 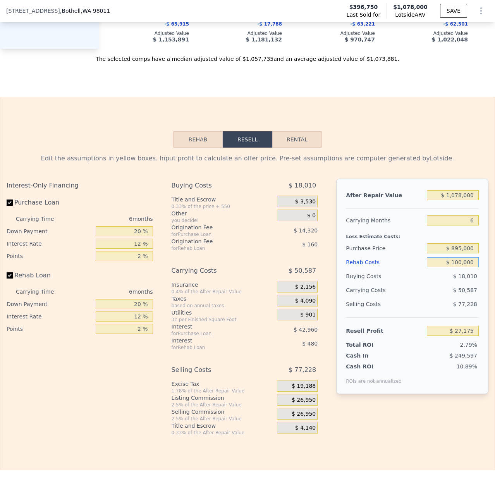 What do you see at coordinates (270, 24) in the screenshot?
I see `span: -$ 17,788` at bounding box center [270, 24].